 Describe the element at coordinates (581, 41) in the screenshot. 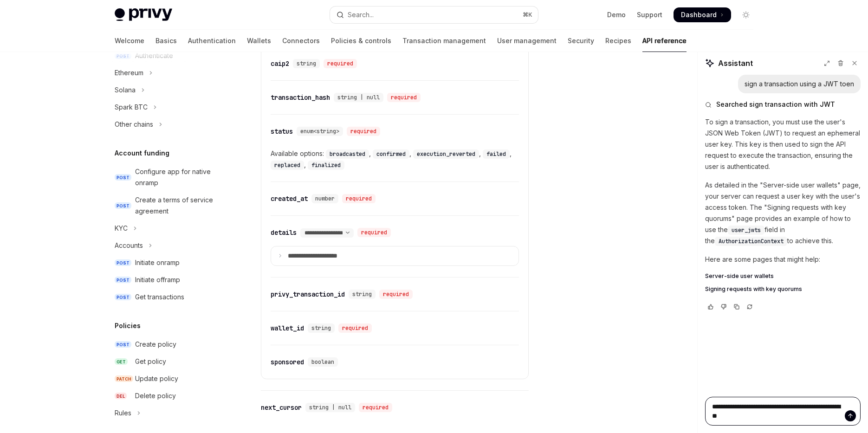

I see `a: Security` at that location.